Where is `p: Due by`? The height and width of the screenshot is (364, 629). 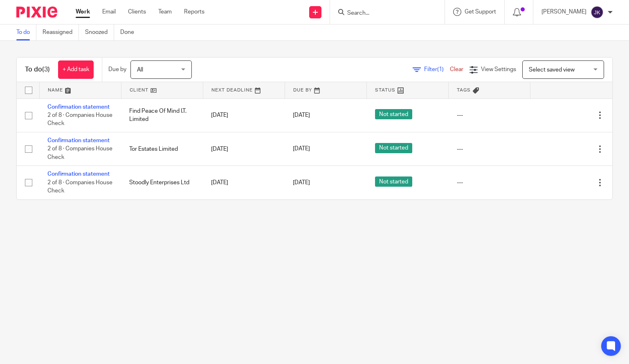 p: Due by is located at coordinates (117, 69).